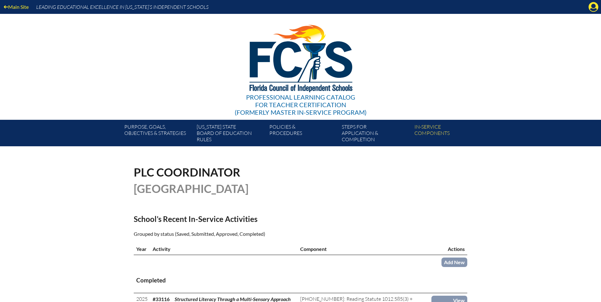  Describe the element at coordinates (245, 218) in the screenshot. I see `h2: School’s Recent In-Service Activities` at that location.